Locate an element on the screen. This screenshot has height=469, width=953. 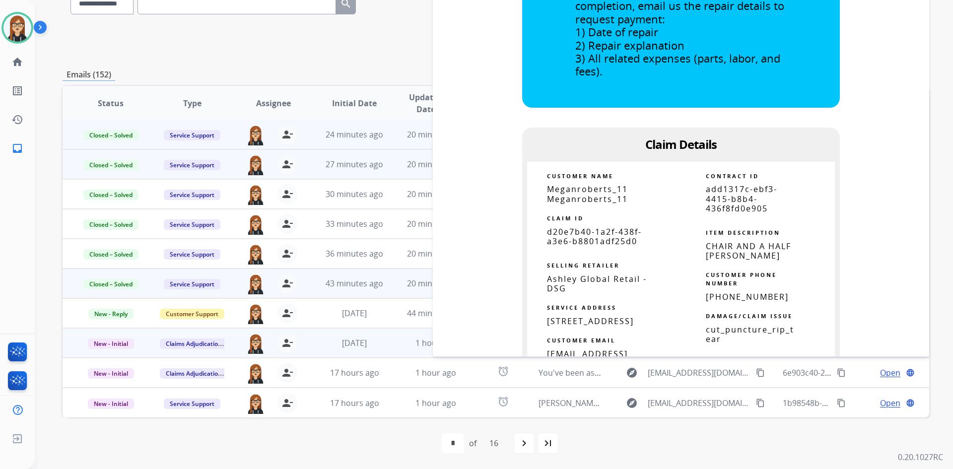
span: 6e903c40-2f29-45a2-b7bc-b4324a99961d is located at coordinates (859, 373).